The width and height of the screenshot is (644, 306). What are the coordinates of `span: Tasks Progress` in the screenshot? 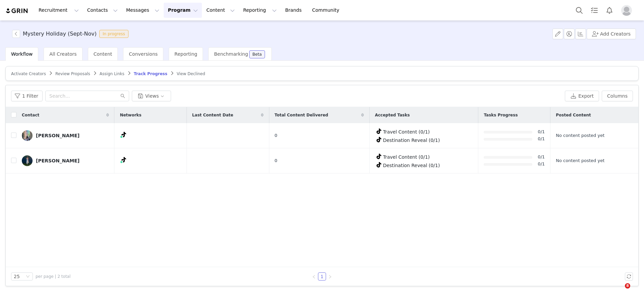 It's located at (500, 115).